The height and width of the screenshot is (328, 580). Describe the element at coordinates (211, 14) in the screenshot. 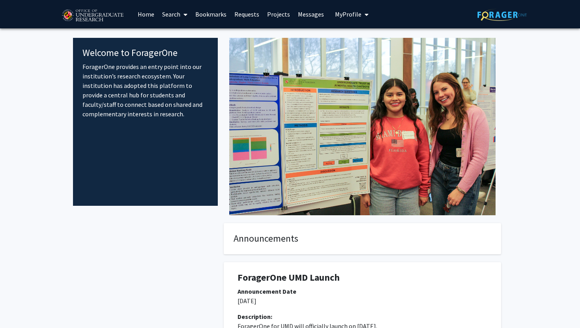

I see `a: Bookmarks` at that location.